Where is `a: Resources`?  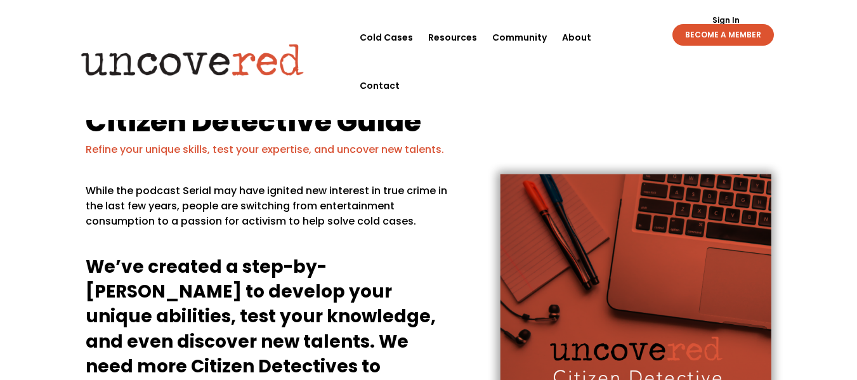
a: Resources is located at coordinates (452, 37).